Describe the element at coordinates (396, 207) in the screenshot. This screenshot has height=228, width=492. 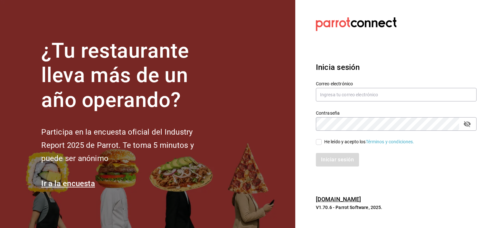
I see `p: V1.70.6 - Parrot Software, 2025.` at that location.